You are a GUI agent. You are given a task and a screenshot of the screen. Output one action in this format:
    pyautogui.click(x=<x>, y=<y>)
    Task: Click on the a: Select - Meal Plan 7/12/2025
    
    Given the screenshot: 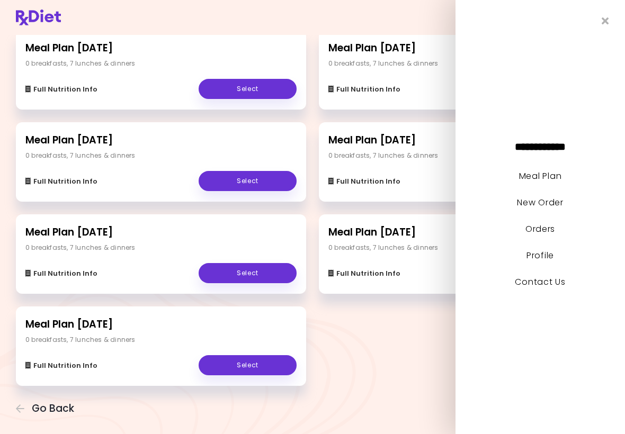 What is the action you would take?
    pyautogui.click(x=247, y=181)
    